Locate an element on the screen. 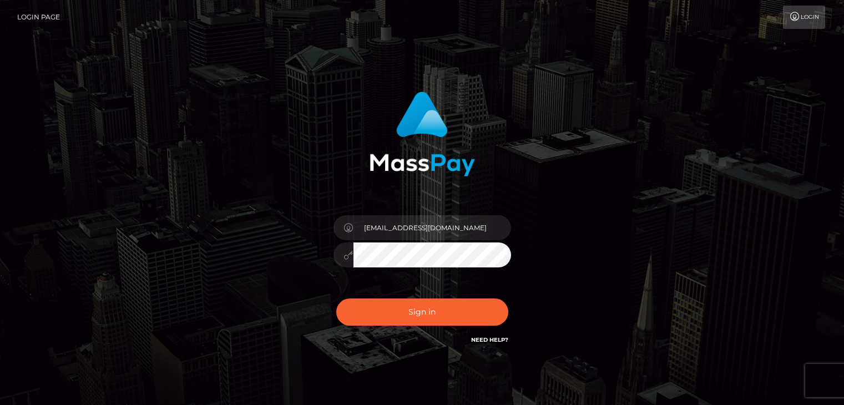  img: MassPay Login is located at coordinates (422, 134).